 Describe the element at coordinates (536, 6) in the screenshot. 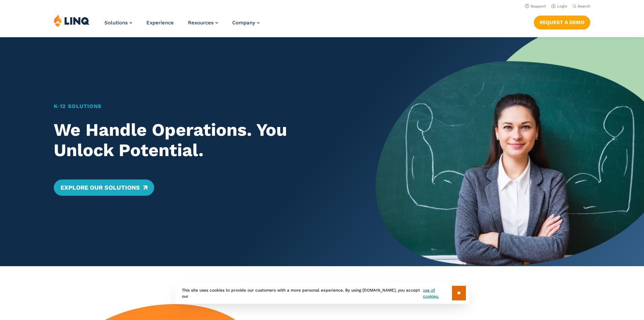

I see `a: Support` at that location.